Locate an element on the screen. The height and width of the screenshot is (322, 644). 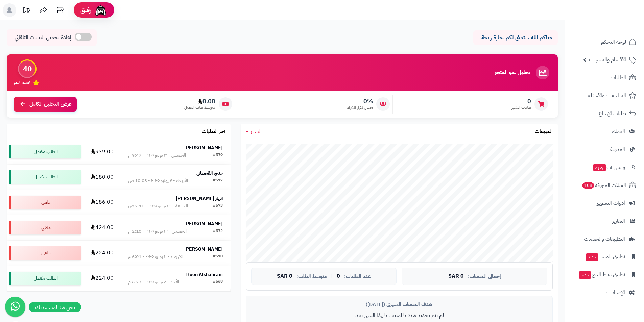
span: السلات المتروكة is located at coordinates (604, 185).